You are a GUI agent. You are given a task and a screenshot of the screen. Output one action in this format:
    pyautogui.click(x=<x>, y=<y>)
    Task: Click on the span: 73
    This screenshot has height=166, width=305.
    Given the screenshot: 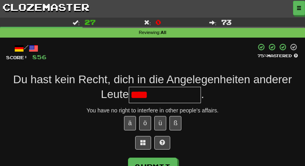 What is the action you would take?
    pyautogui.click(x=227, y=22)
    